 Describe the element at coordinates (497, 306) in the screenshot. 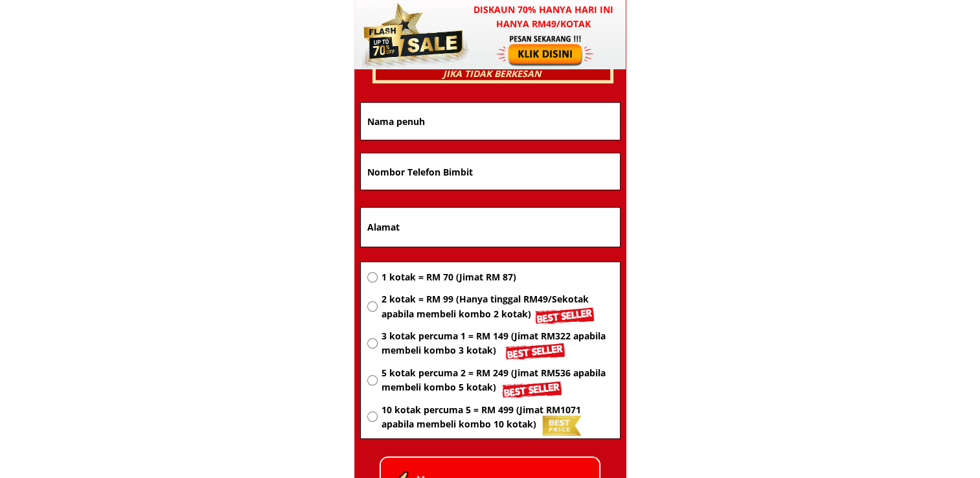

I see `span: 2 kotak = RM 99 (Hanya tinggal RM49/Sekotak apabila membeli kombo 2 kotak)` at that location.